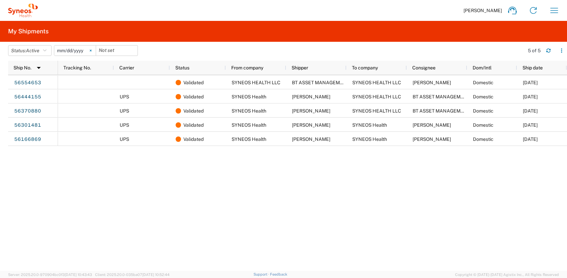 The height and width of the screenshot is (278, 567). What do you see at coordinates (278, 274) in the screenshot?
I see `a: Feedback` at bounding box center [278, 274].